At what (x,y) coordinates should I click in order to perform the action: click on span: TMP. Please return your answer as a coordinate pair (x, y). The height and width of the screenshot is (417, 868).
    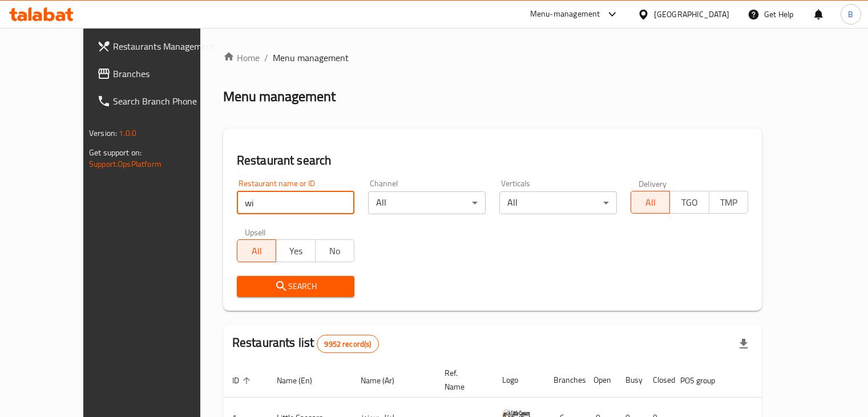
    Looking at the image, I should click on (729, 202).